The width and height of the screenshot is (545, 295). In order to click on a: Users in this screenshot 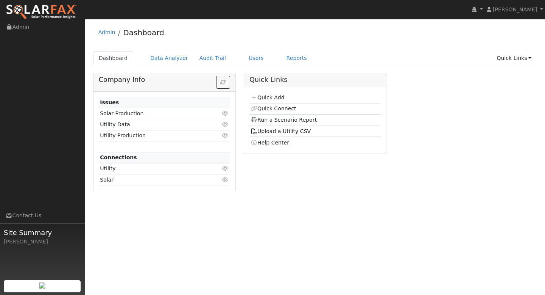, I will do `click(256, 58)`.